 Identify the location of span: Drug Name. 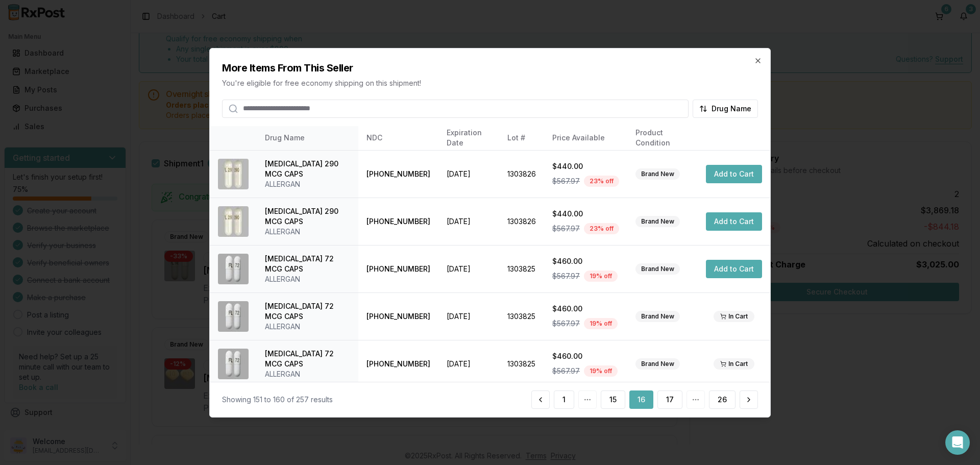
(731, 108).